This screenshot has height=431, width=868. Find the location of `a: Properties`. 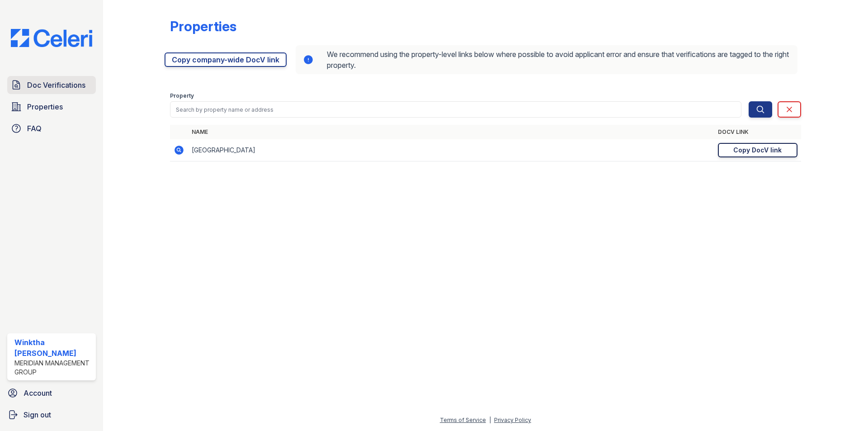

a: Properties is located at coordinates (52, 107).